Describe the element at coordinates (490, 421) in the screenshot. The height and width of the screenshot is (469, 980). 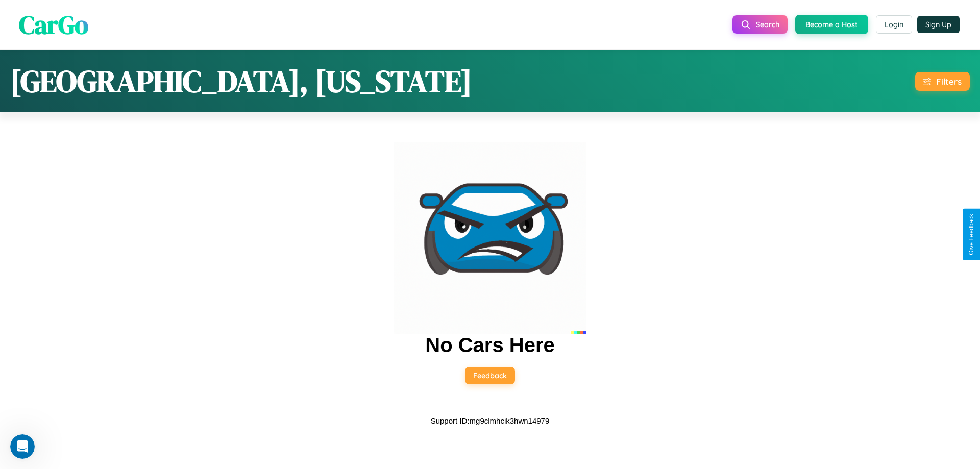
I see `p: Support ID: mg9clmhcik3hwn14979` at that location.